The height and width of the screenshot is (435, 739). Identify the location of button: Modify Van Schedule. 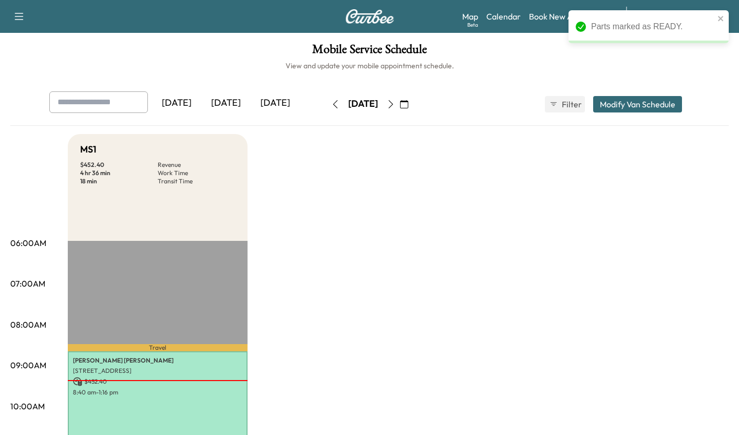
(637, 104).